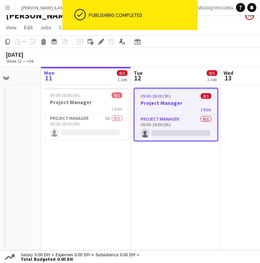 This screenshot has width=260, height=263. I want to click on a: Jobs, so click(46, 27).